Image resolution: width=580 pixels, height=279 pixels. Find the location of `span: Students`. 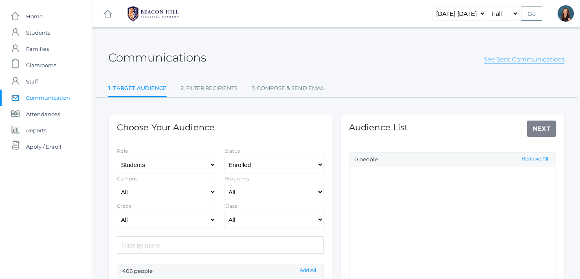

span: Students is located at coordinates (38, 33).